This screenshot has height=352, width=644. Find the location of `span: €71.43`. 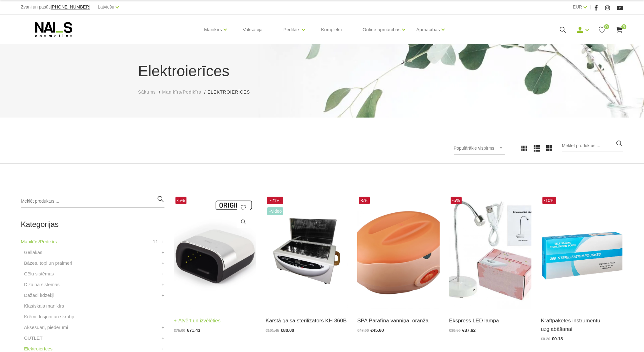

span: €71.43 is located at coordinates (194, 330).